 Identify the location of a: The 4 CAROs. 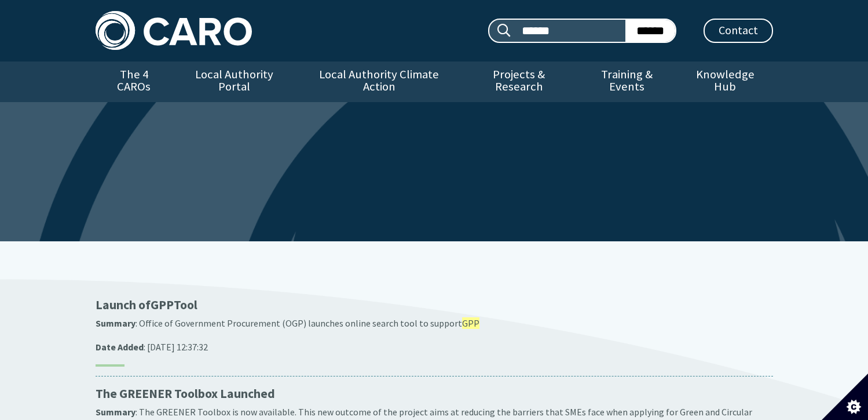
(133, 81).